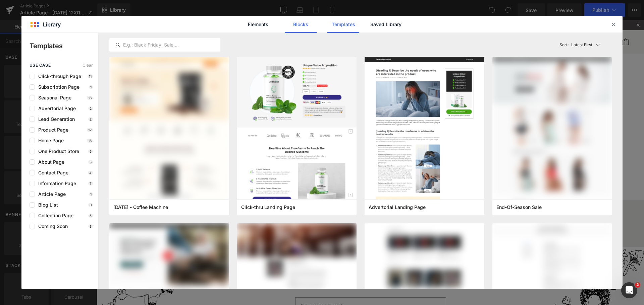  What do you see at coordinates (179, 22) in the screenshot?
I see `b: Autumn Essentials` at bounding box center [179, 22].